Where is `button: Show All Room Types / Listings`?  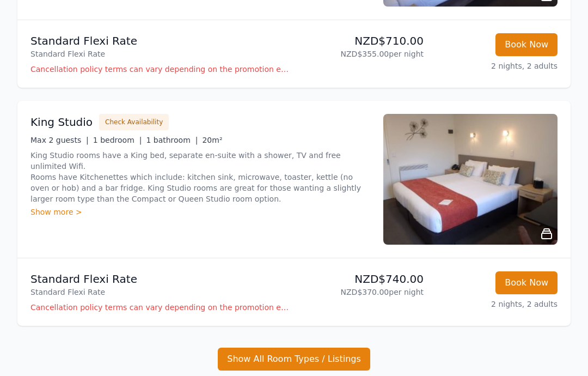
button: Show All Room Types / Listings is located at coordinates (294, 359).